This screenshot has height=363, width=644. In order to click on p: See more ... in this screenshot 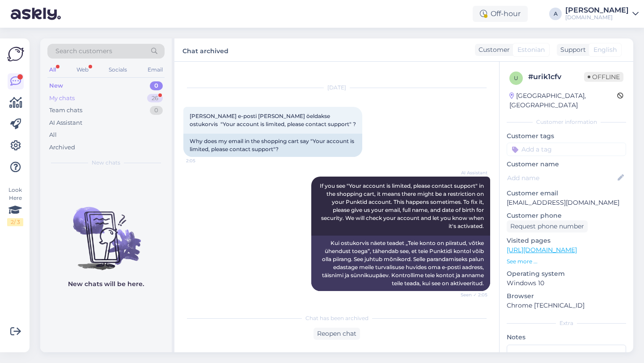, I will do `click(566, 261)`.